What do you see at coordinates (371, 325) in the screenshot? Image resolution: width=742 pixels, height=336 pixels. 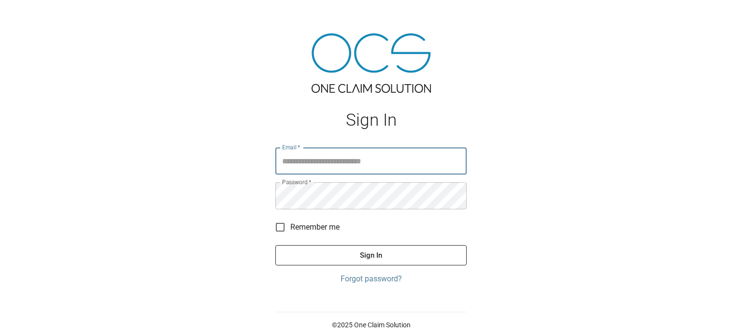 I see `p: © 2025 One Claim Solution` at bounding box center [371, 325].